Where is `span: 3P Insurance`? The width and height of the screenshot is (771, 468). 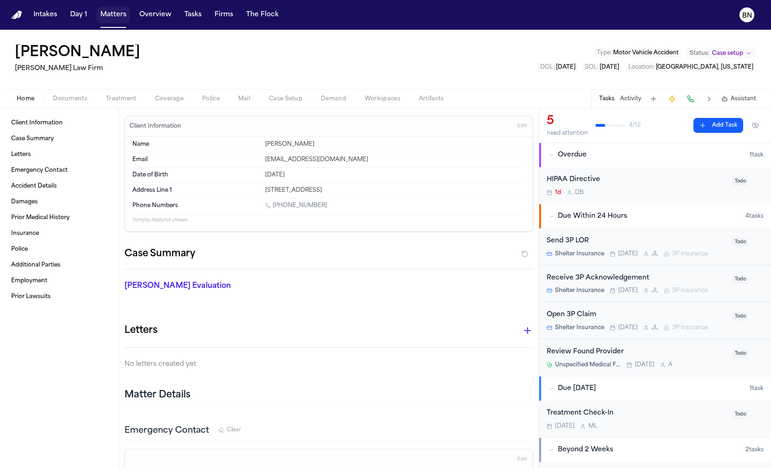
span: 3P Insurance is located at coordinates (689, 254).